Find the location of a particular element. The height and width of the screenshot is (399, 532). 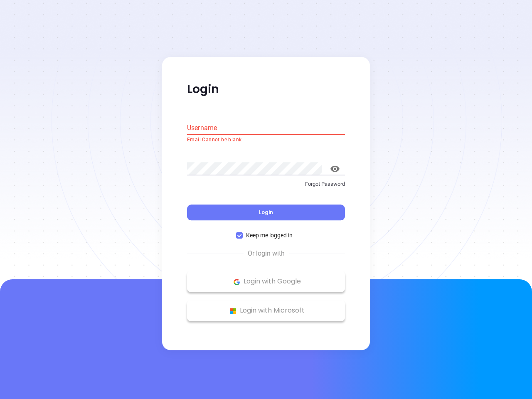

p: Login with Microsoft is located at coordinates (266, 311).